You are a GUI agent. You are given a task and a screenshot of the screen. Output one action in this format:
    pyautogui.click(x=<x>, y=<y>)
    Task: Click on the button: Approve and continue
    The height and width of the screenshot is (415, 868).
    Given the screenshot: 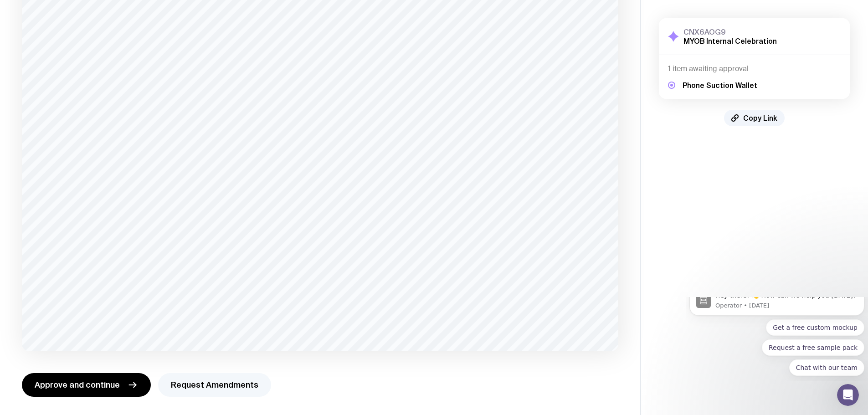 What is the action you would take?
    pyautogui.click(x=86, y=385)
    